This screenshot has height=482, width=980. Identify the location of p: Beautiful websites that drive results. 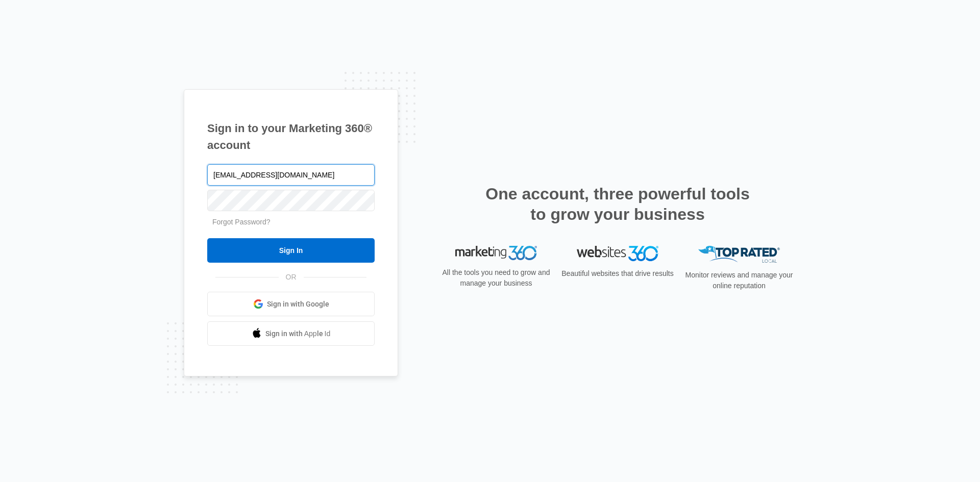
(618, 273).